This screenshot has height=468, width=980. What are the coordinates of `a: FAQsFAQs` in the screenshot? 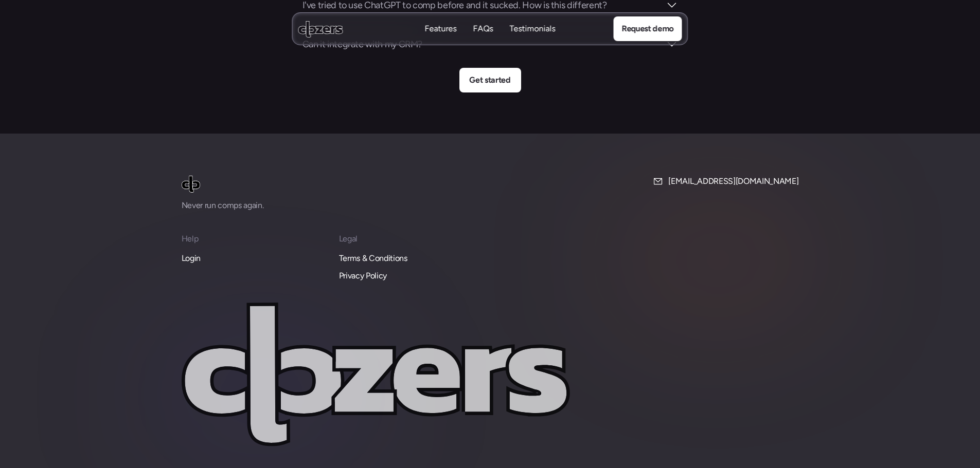 It's located at (483, 29).